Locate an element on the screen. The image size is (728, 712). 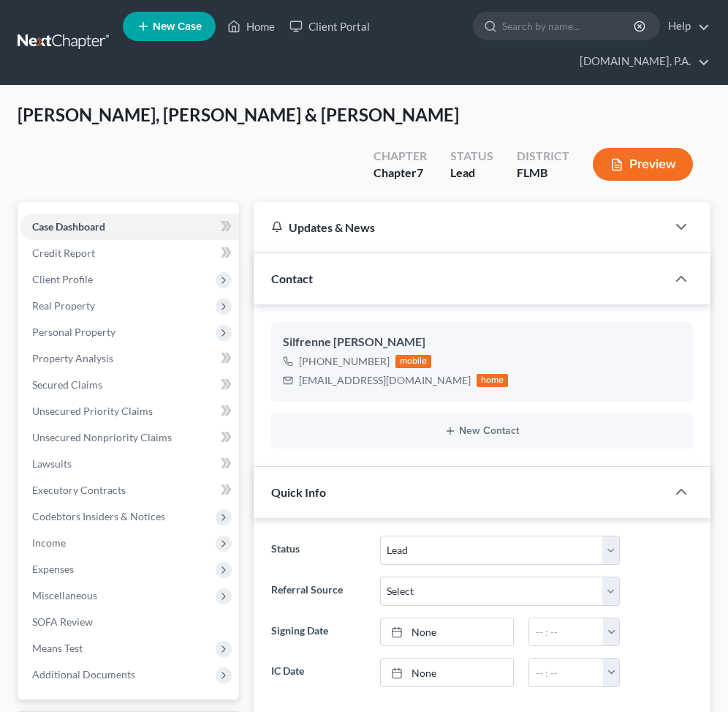
span: 7 is located at coordinates (419, 172).